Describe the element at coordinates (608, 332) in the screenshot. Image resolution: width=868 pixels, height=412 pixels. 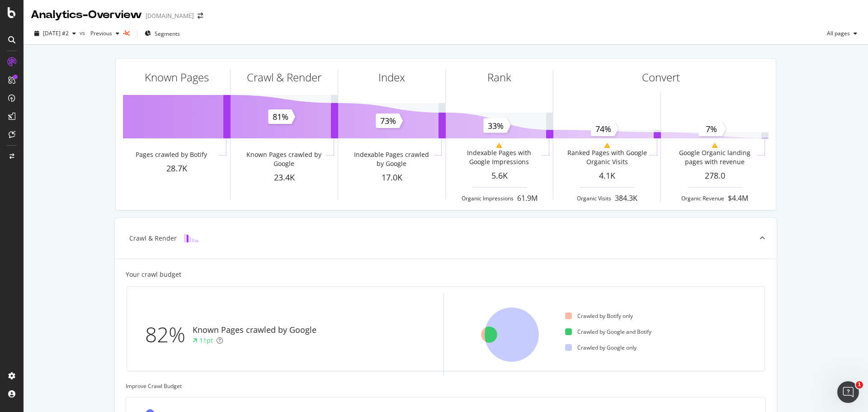
I see `div: Crawled by Google and Botify` at that location.